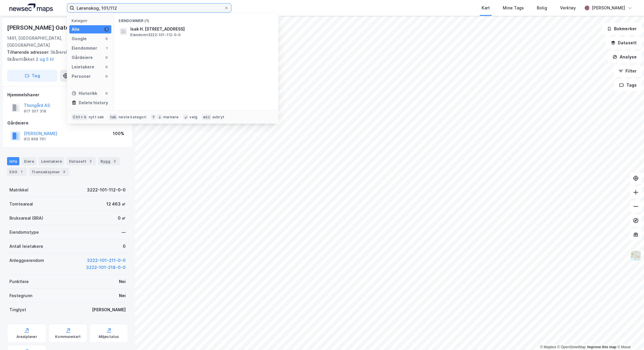 This screenshot has width=644, height=350. Describe the element at coordinates (171, 117) in the screenshot. I see `div: markere` at that location.